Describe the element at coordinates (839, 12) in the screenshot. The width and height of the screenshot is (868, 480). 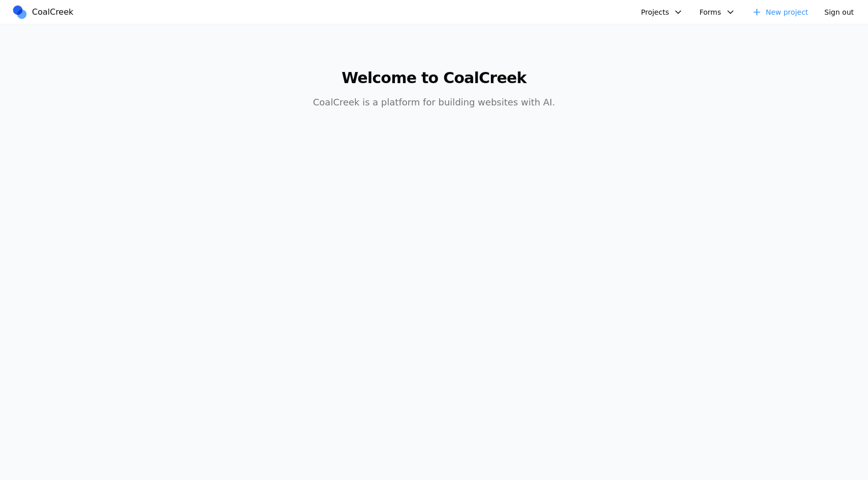
I see `button: Sign out` at that location.